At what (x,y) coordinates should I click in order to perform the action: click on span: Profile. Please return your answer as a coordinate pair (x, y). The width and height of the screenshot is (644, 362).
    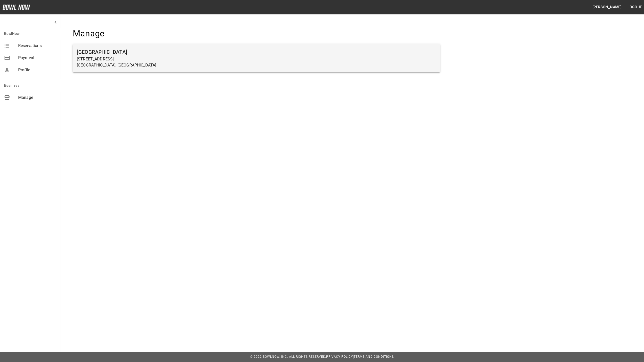
    Looking at the image, I should click on (38, 70).